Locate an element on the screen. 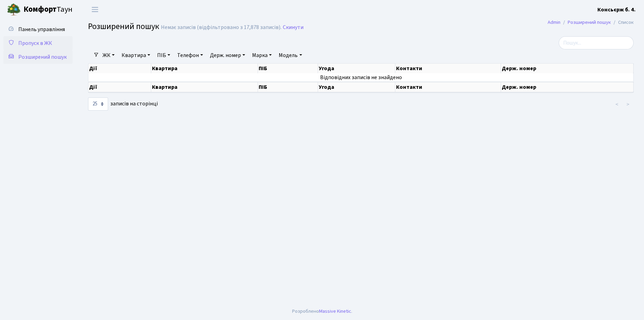 The height and width of the screenshot is (320, 644). a: Модель is located at coordinates (290, 55).